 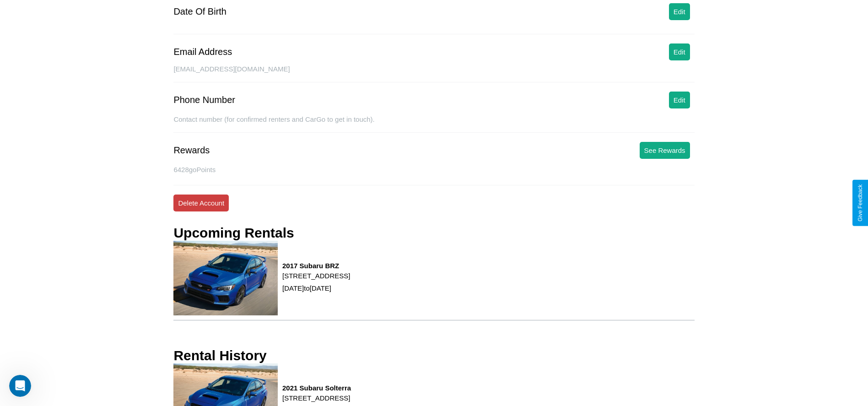 What do you see at coordinates (233, 233) in the screenshot?
I see `h3: Upcoming Rentals` at bounding box center [233, 233].